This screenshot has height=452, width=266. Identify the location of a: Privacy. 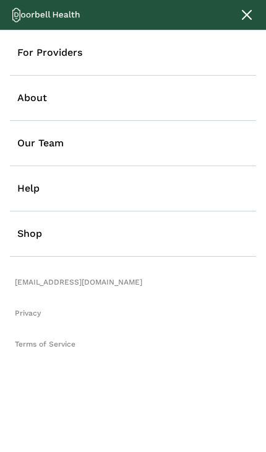
(133, 313).